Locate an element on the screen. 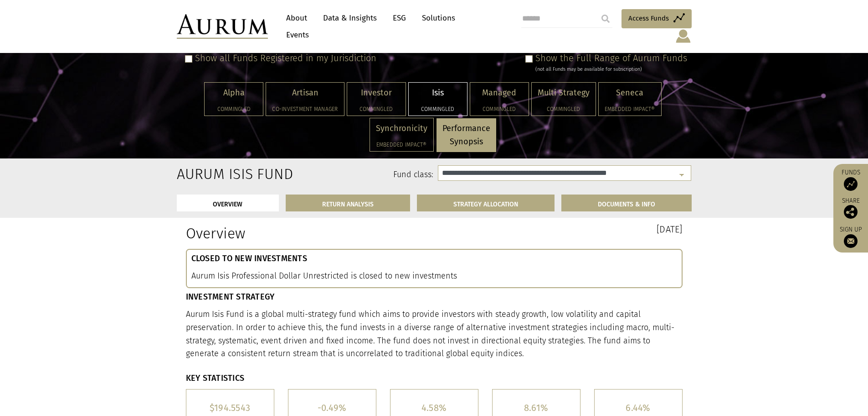 The image size is (868, 416). a: About is located at coordinates (296, 18).